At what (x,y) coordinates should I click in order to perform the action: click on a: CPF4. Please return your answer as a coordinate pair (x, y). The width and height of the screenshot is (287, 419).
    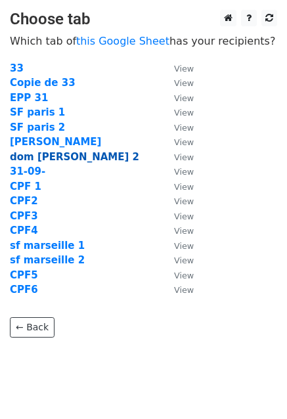
    Looking at the image, I should click on (24, 230).